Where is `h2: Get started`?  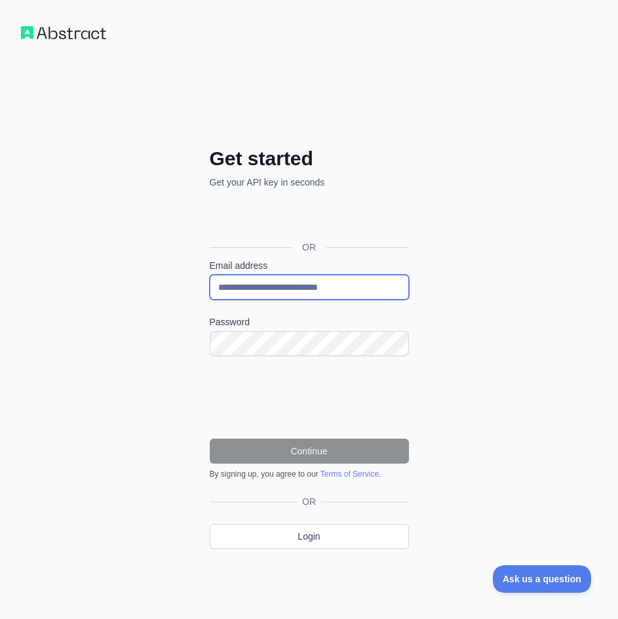 h2: Get started is located at coordinates (309, 159).